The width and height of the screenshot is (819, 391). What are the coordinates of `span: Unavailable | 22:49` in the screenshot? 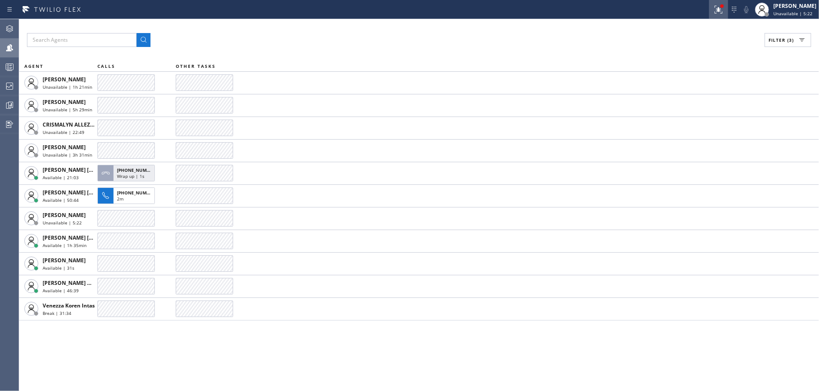 It's located at (63, 132).